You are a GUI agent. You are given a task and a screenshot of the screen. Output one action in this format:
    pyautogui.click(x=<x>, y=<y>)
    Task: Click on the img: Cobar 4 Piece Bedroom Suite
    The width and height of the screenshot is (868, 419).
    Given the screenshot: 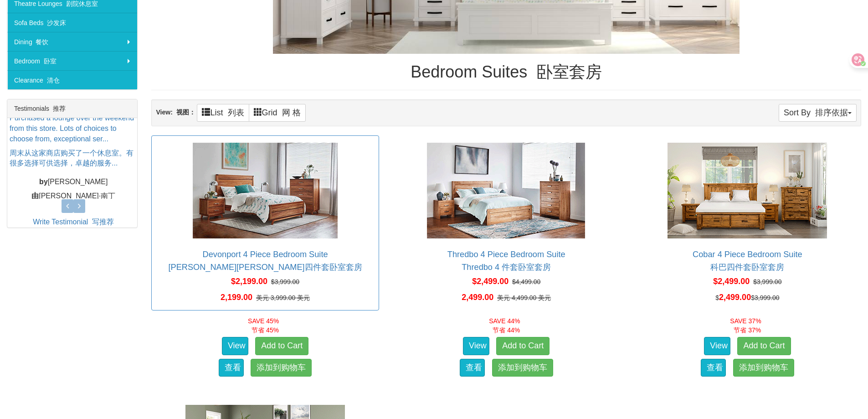 What is the action you would take?
    pyautogui.click(x=748, y=191)
    